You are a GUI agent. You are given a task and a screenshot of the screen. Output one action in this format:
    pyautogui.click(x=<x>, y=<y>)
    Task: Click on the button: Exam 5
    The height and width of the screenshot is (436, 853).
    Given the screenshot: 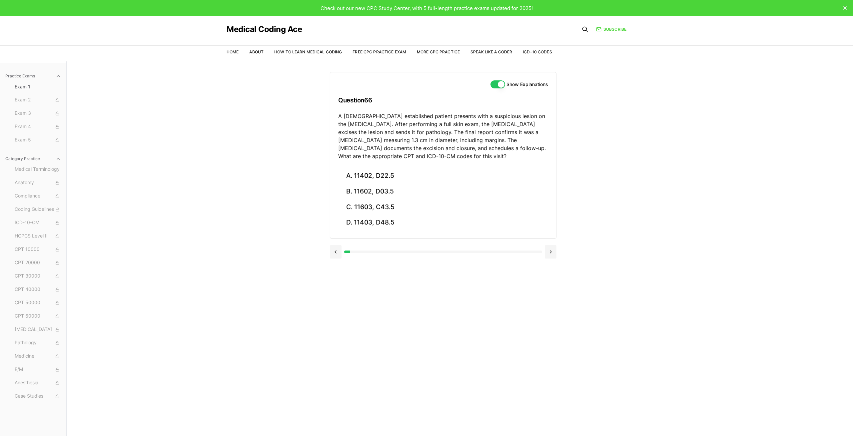 What is the action you would take?
    pyautogui.click(x=38, y=140)
    